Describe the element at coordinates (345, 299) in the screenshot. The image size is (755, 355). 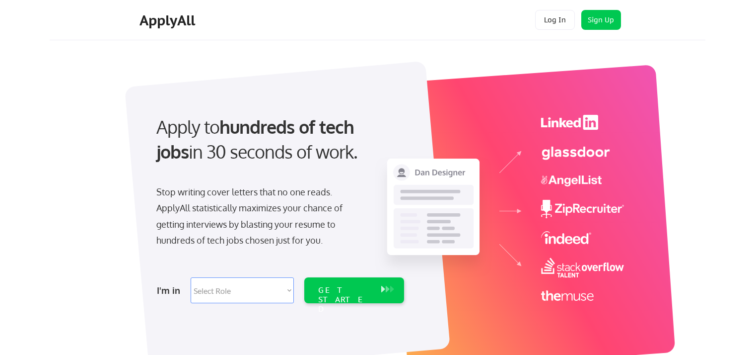
I see `div: GET STARTED` at that location.